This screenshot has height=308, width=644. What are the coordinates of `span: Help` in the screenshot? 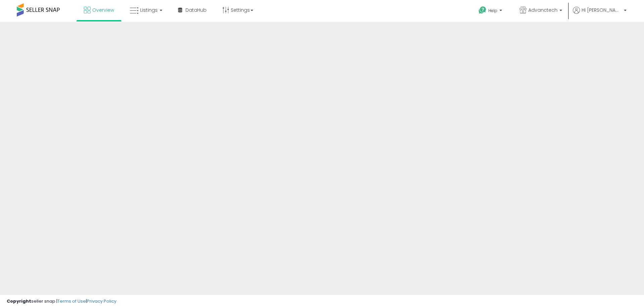 It's located at (493, 10).